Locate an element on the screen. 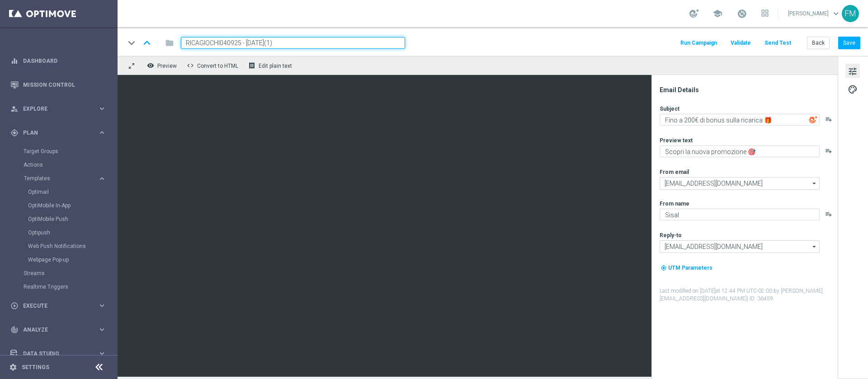 This screenshot has width=868, height=379. button: Run Campaign is located at coordinates (699, 43).